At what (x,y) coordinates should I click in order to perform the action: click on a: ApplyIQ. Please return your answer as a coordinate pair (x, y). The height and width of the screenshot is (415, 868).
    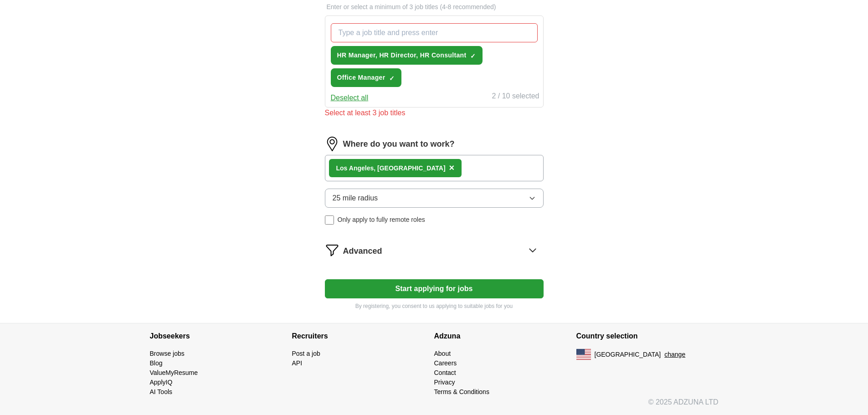
    Looking at the image, I should click on (161, 382).